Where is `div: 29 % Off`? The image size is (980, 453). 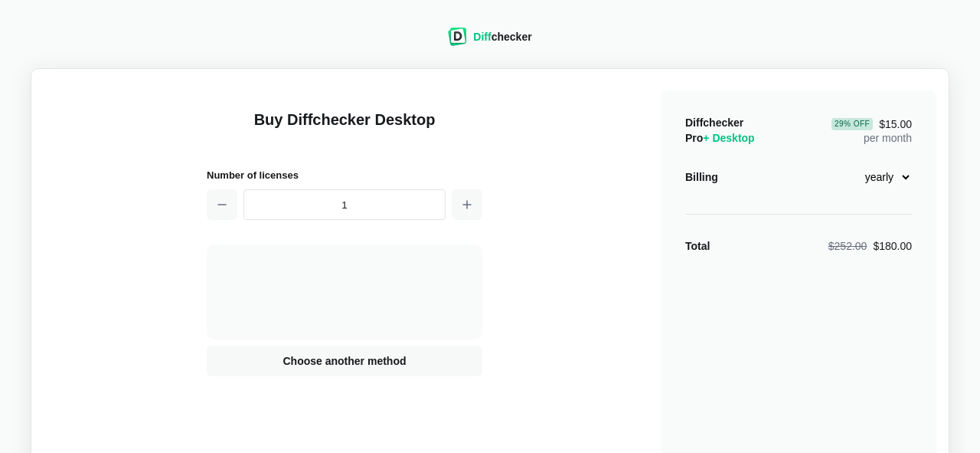 div: 29 % Off is located at coordinates (853, 124).